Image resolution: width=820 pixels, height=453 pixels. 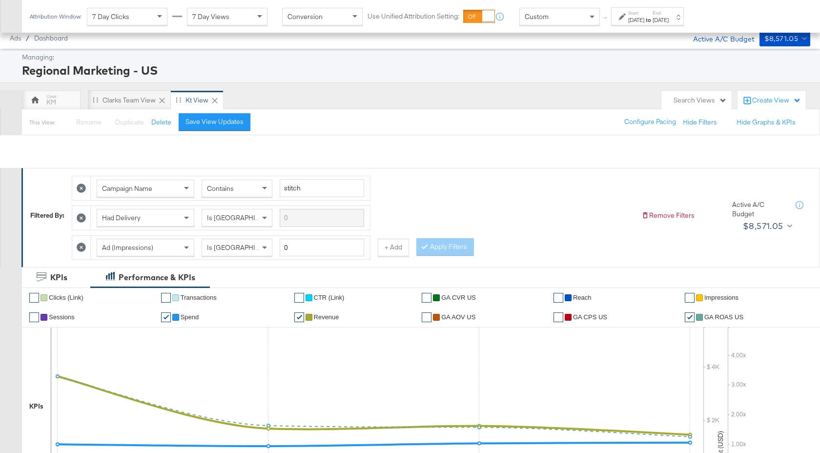 What do you see at coordinates (415, 70) in the screenshot?
I see `div: Regional Marketing - US` at bounding box center [415, 70].